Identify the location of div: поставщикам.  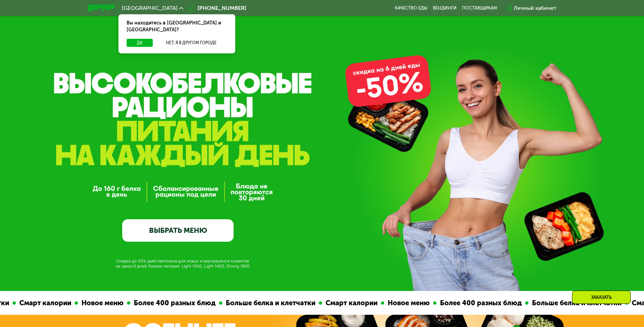
(479, 8).